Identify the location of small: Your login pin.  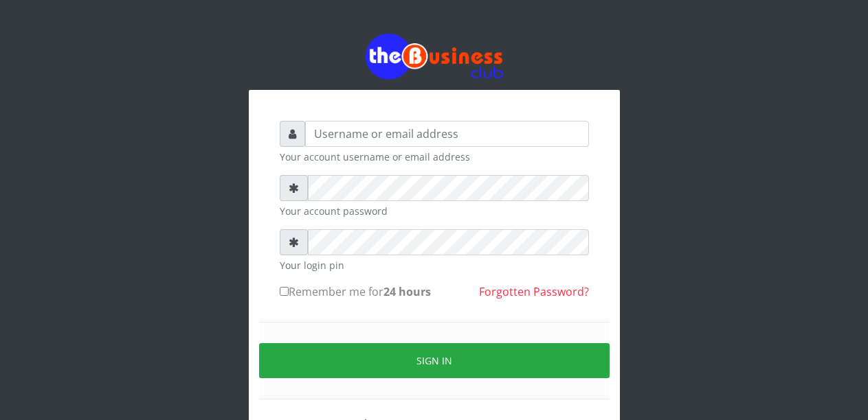
(434, 265).